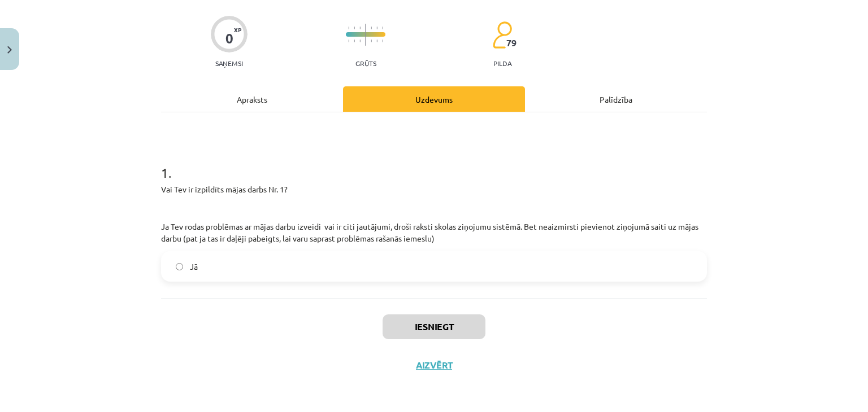 The width and height of the screenshot is (868, 412). I want to click on img: students-c634bb4e5e11cddfef0936a35e636f08e4e9abd3cc4e673bd6f9a4125e45ecb1.svg, so click(501, 35).